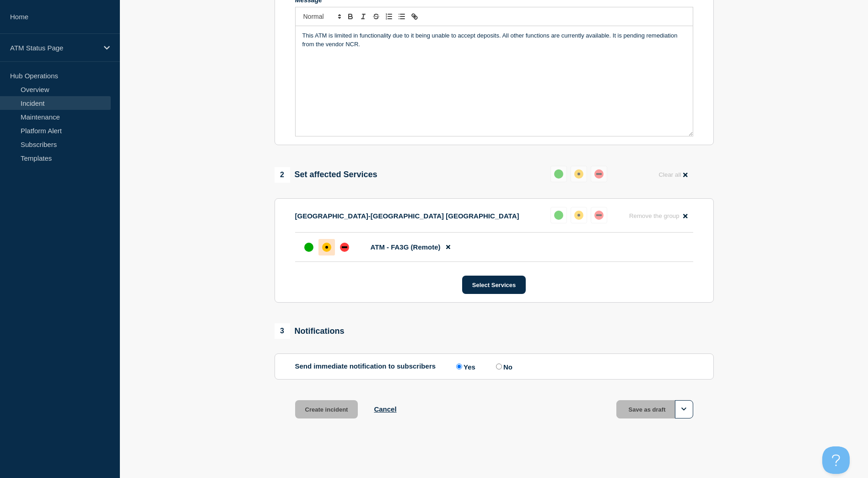 This screenshot has width=868, height=478. Describe the element at coordinates (402, 17) in the screenshot. I see `button: Toggle bulleted list` at that location.